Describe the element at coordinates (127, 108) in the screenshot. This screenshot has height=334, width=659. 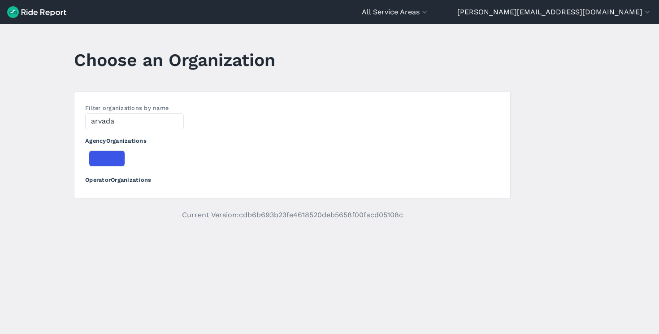
I see `label: Filter organizations by name` at that location.